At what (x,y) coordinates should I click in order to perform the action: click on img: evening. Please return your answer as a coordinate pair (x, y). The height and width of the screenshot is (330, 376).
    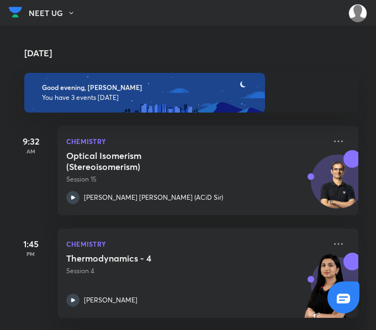
    Looking at the image, I should click on (145, 93).